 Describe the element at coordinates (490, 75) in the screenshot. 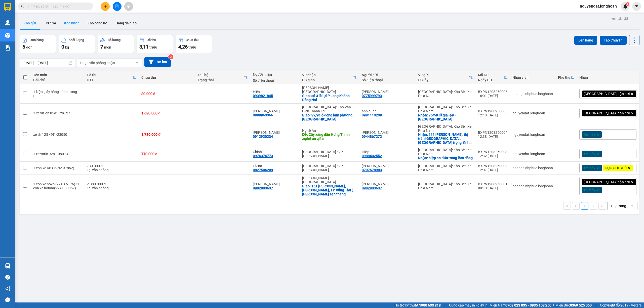

I see `div: Mã GD` at that location.